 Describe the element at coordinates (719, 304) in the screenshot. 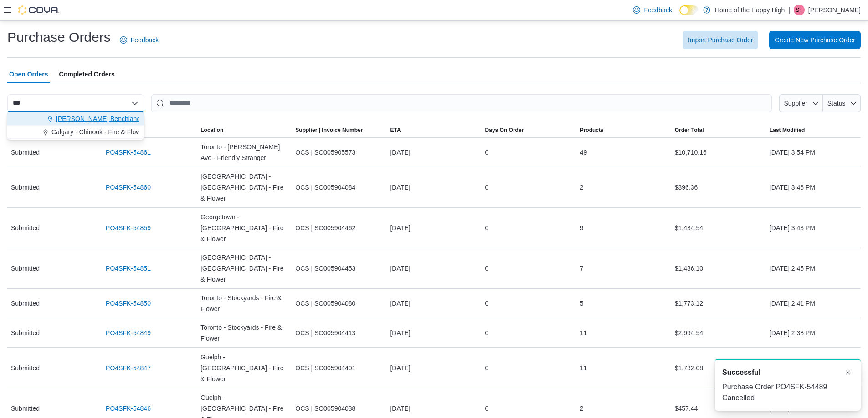

I see `div: $1,773.12` at that location.